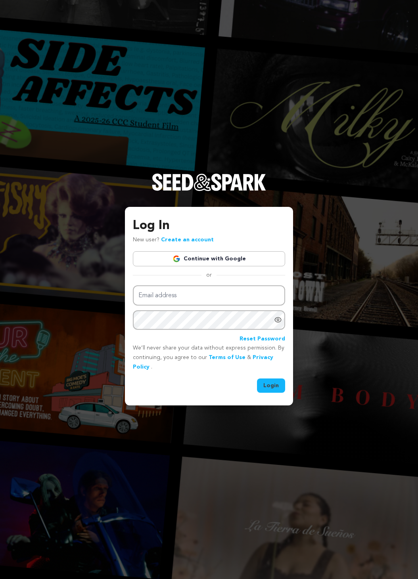 The image size is (418, 579). Describe the element at coordinates (278, 320) in the screenshot. I see `a: Show password as plain text. Warning: this will display your password on the screen.` at that location.